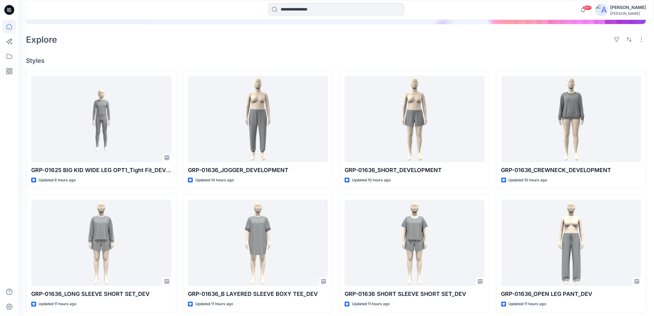  I want to click on p: Updated 8 hours ago, so click(57, 180).